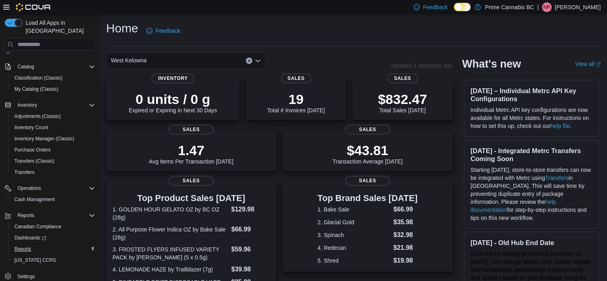 Image resolution: width=607 pixels, height=281 pixels. I want to click on p: $43.81, so click(368, 150).